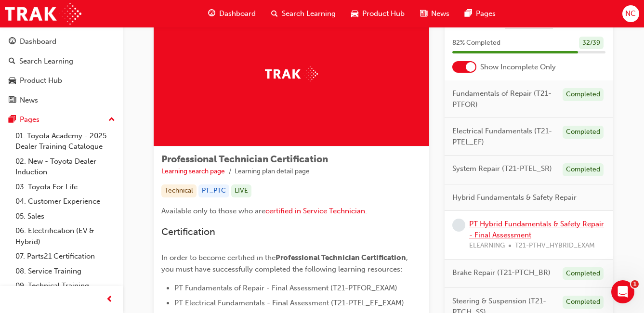 The image size is (644, 313). Describe the element at coordinates (485, 13) in the screenshot. I see `span: Pages` at that location.